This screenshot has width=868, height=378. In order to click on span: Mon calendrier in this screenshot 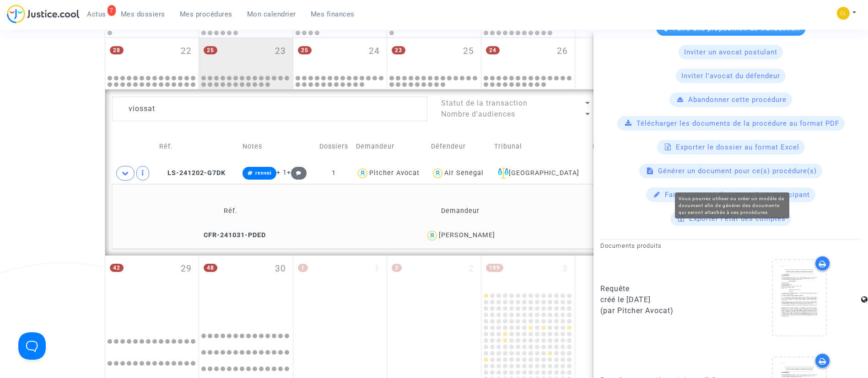, I will do `click(271, 14)`.